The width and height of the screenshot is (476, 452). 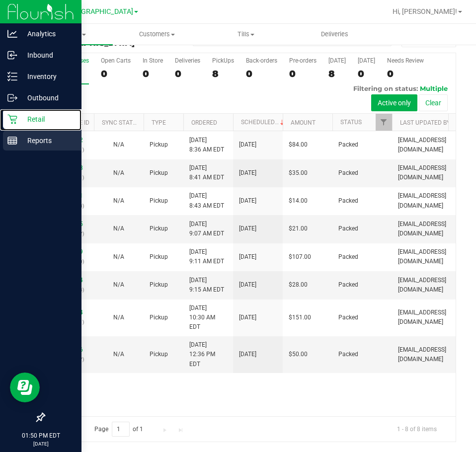 What do you see at coordinates (157, 34) in the screenshot?
I see `a: Customers` at bounding box center [157, 34].